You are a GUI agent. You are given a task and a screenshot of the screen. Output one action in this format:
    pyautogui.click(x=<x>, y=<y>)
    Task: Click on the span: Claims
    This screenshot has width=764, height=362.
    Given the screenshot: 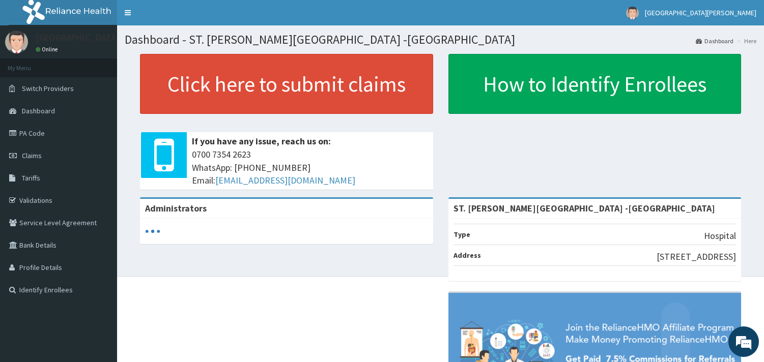 What is the action you would take?
    pyautogui.click(x=32, y=156)
    